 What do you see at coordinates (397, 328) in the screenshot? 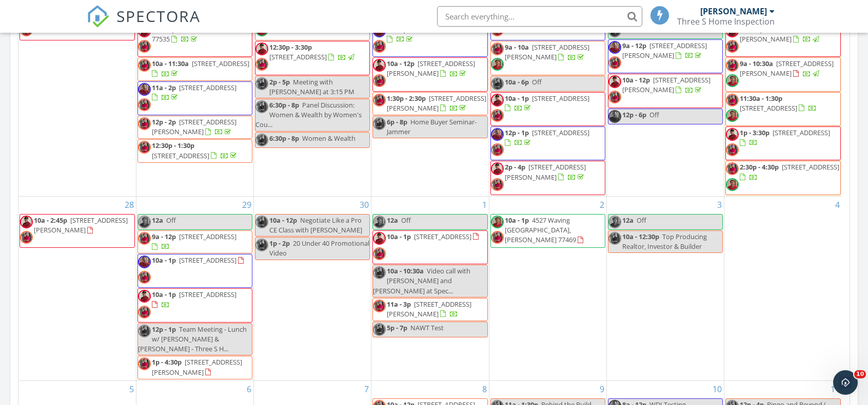
I see `span: 5p - 7p` at bounding box center [397, 328].